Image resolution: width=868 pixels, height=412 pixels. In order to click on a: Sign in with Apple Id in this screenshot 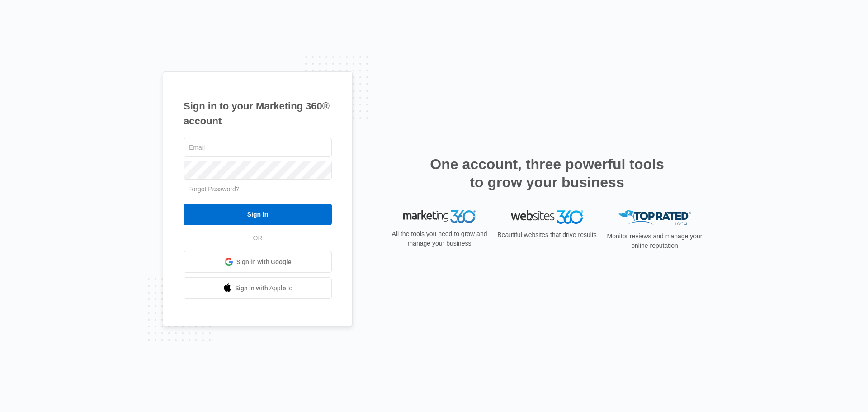, I will do `click(258, 288)`.